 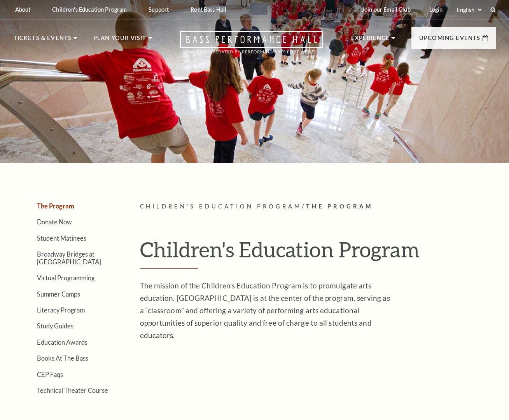 What do you see at coordinates (339, 206) in the screenshot?
I see `span: The Program` at bounding box center [339, 206].